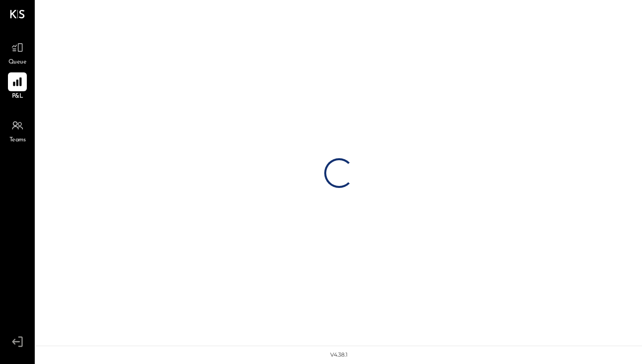 Image resolution: width=642 pixels, height=364 pixels. I want to click on span: Teams, so click(17, 141).